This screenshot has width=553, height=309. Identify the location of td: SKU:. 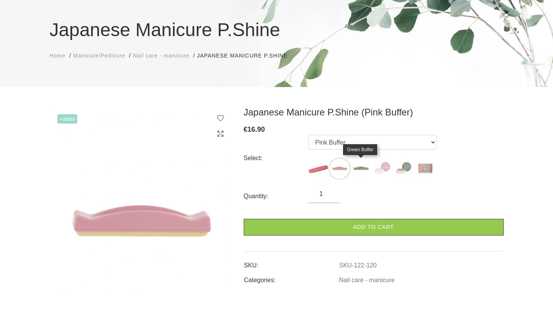
(291, 262).